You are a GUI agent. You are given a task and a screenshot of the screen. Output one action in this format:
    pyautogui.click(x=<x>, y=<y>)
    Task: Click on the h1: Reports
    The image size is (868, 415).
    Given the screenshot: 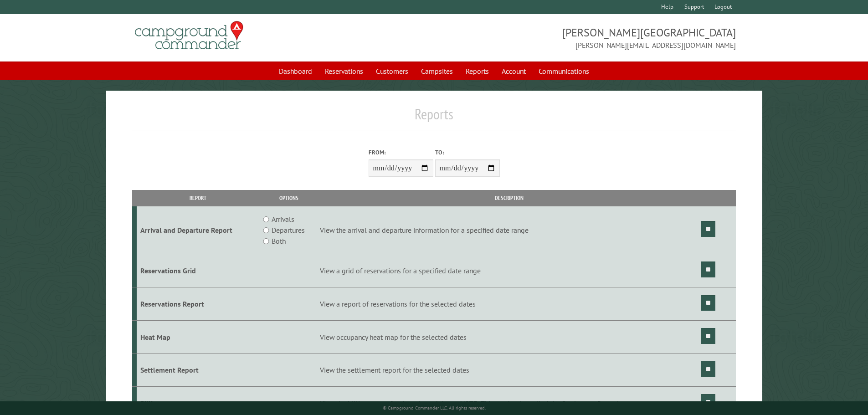 What is the action you would take?
    pyautogui.click(x=435, y=118)
    